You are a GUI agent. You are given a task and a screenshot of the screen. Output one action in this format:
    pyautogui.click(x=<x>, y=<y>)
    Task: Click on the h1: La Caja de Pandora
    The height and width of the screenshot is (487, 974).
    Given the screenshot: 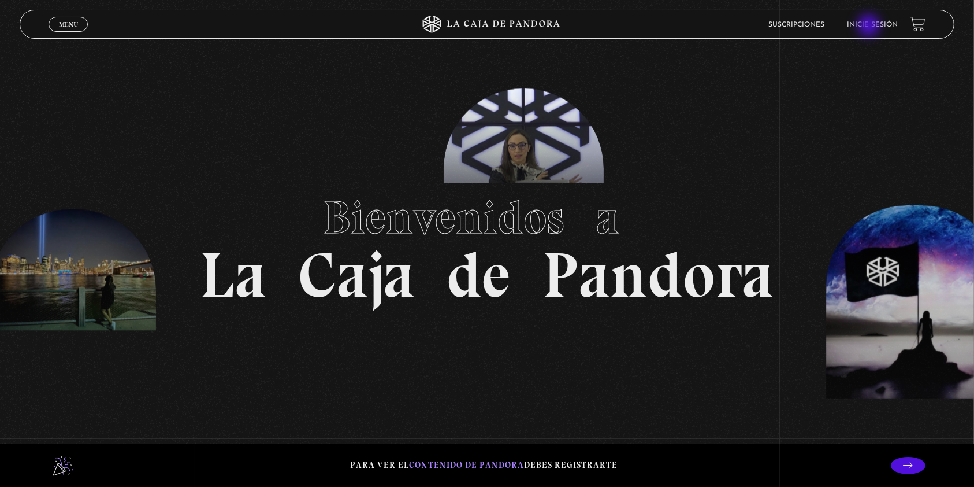 What is the action you would take?
    pyautogui.click(x=487, y=243)
    